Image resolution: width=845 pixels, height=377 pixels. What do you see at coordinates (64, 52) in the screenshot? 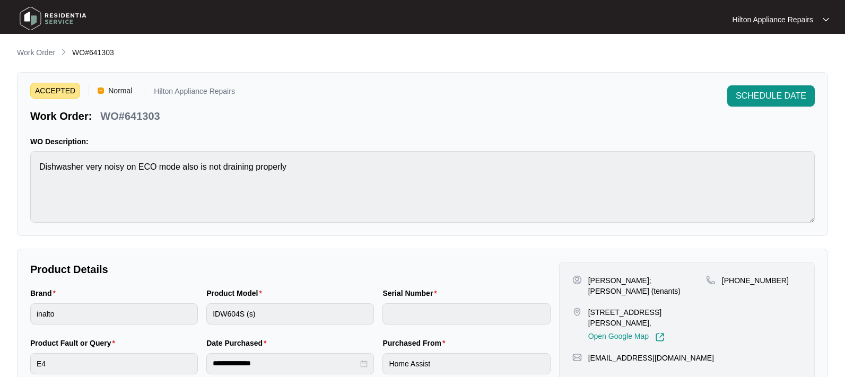
I see `img: chevron-right` at bounding box center [64, 52].